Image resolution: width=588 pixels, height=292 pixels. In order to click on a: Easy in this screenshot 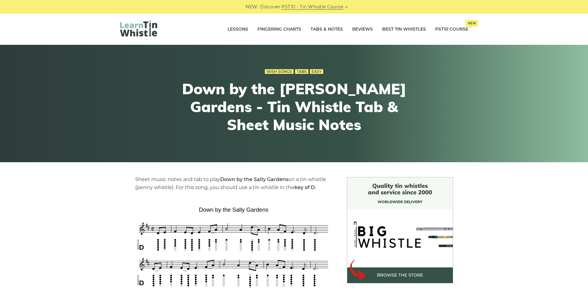, I will do `click(317, 72)`.